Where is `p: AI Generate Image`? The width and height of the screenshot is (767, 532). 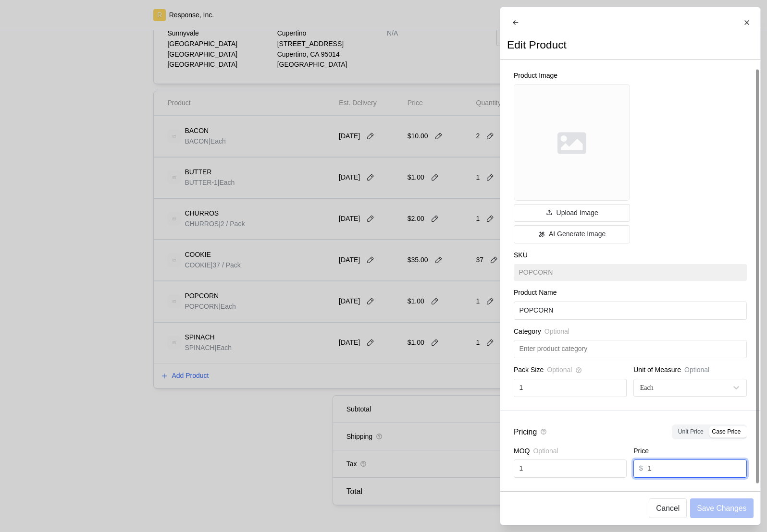 p: AI Generate Image is located at coordinates (577, 235).